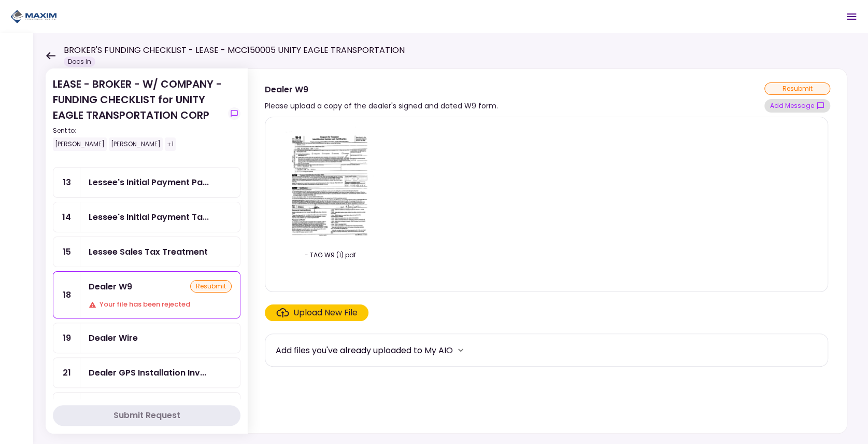 The width and height of the screenshot is (868, 444). What do you see at coordinates (147, 337) in the screenshot?
I see `a: 19Dealer Wire` at bounding box center [147, 337].